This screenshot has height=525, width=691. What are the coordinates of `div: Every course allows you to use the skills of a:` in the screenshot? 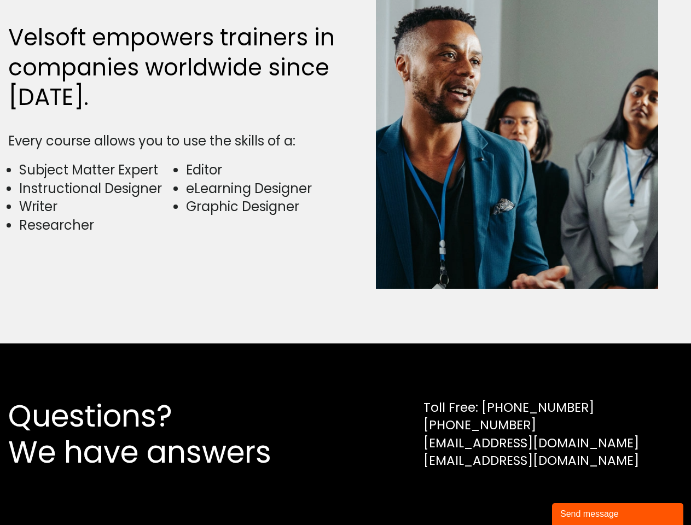 It's located at (174, 141).